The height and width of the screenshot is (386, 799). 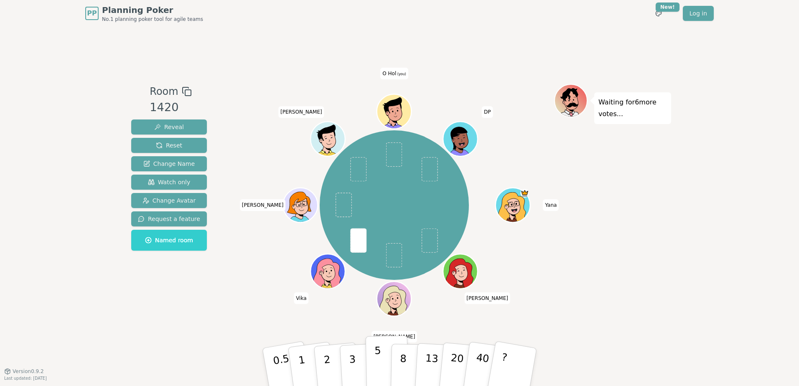 I want to click on a: Log in, so click(x=698, y=13).